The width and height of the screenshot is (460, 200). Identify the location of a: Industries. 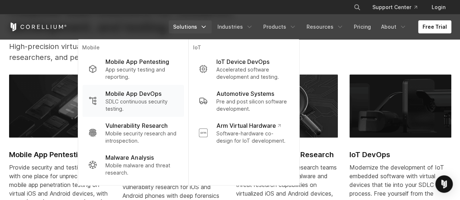
(235, 27).